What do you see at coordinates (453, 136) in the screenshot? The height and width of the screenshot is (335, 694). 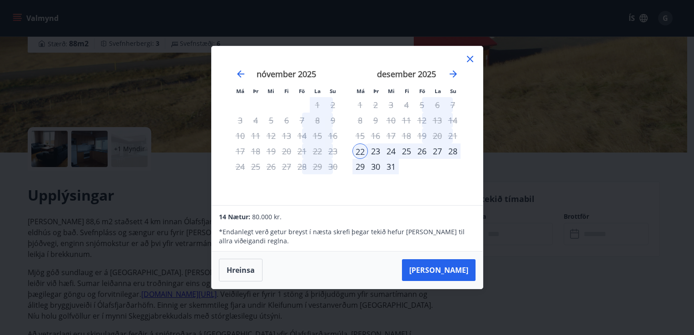 I see `td: Choose sunnudagur, 21. desember 2025 as your check-in date. It’s available.` at bounding box center [453, 136].